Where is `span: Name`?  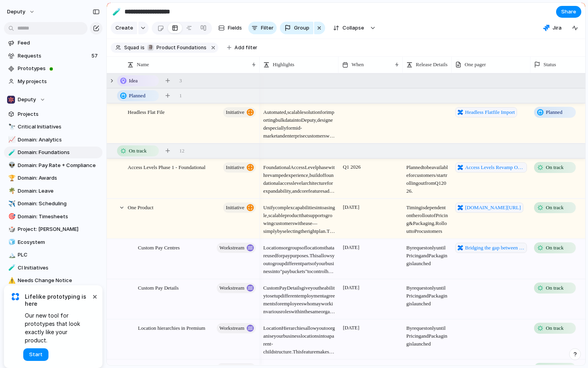 span: Name is located at coordinates (143, 65).